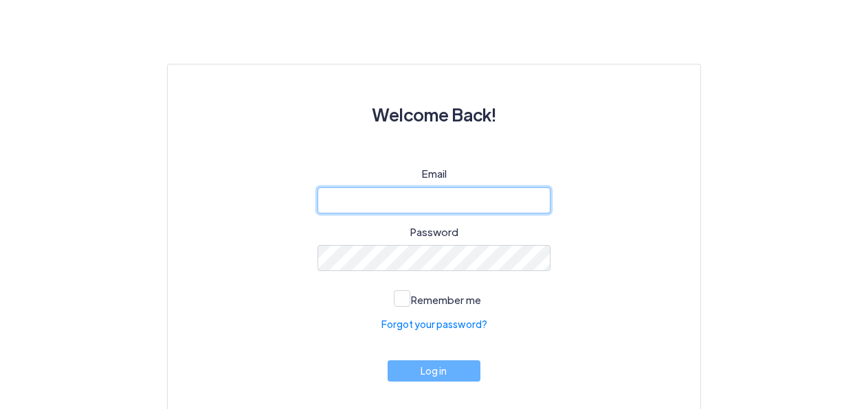 The height and width of the screenshot is (409, 868). What do you see at coordinates (753, 335) in the screenshot?
I see `div: Chat Widget` at bounding box center [753, 335].